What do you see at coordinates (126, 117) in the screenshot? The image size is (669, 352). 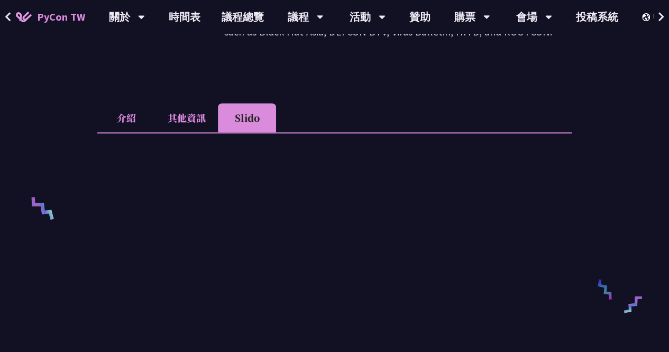 I see `li: 介紹` at bounding box center [126, 117].